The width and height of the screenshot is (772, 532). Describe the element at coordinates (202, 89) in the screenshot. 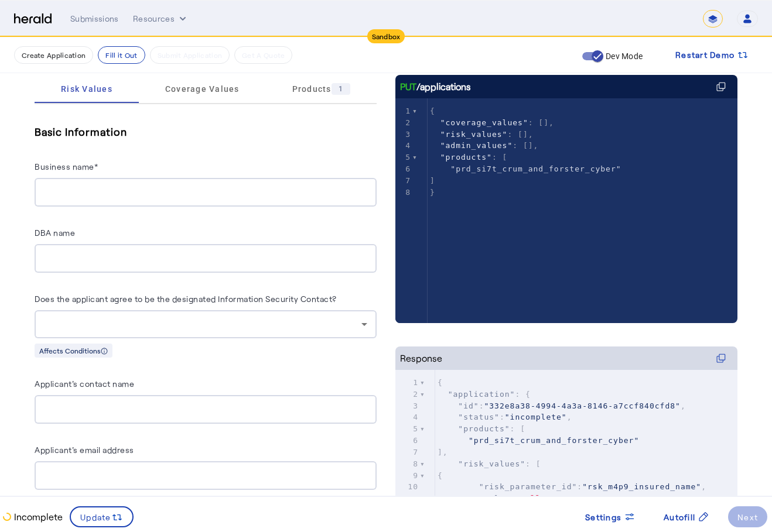

I see `span: Coverage Values` at that location.